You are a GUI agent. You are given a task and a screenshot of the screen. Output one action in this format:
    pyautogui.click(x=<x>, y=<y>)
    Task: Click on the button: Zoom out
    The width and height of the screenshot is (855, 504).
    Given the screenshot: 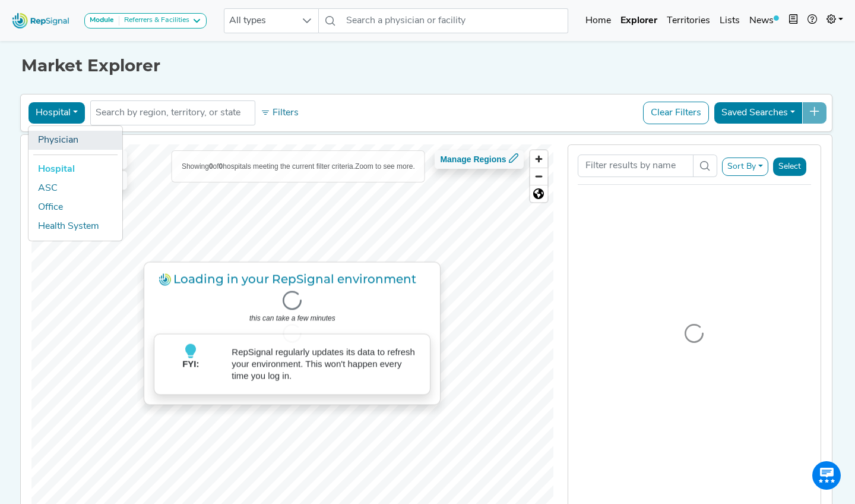 What is the action you would take?
    pyautogui.click(x=539, y=176)
    